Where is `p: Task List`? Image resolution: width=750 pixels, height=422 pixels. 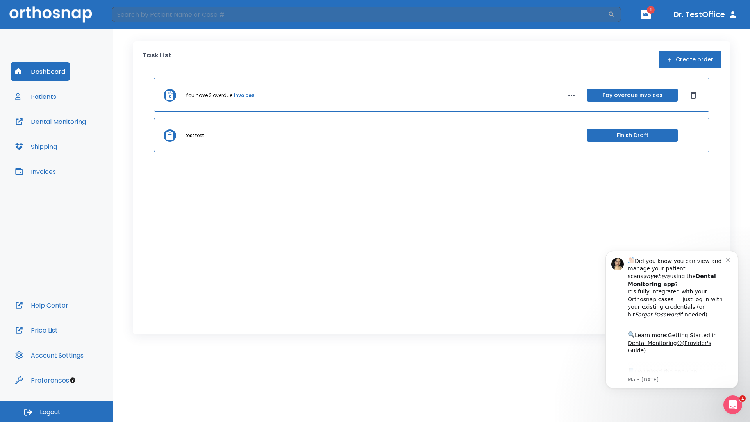
p: Task List is located at coordinates (157, 59).